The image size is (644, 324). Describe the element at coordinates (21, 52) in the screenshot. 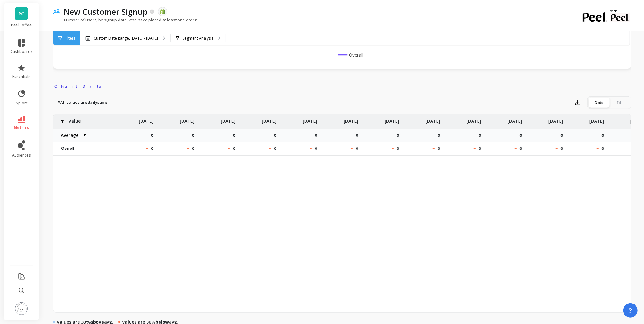

I see `span: dashboards` at that location.